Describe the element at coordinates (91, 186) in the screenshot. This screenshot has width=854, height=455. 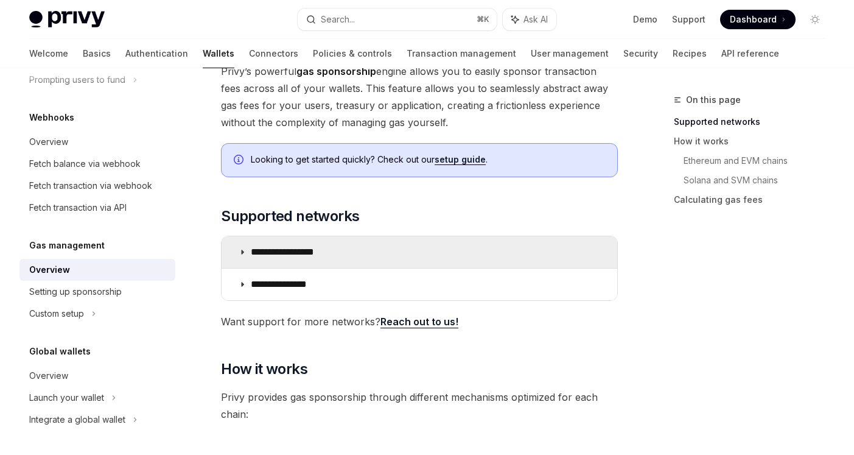
I see `div: Fetch transaction via webhook` at that location.